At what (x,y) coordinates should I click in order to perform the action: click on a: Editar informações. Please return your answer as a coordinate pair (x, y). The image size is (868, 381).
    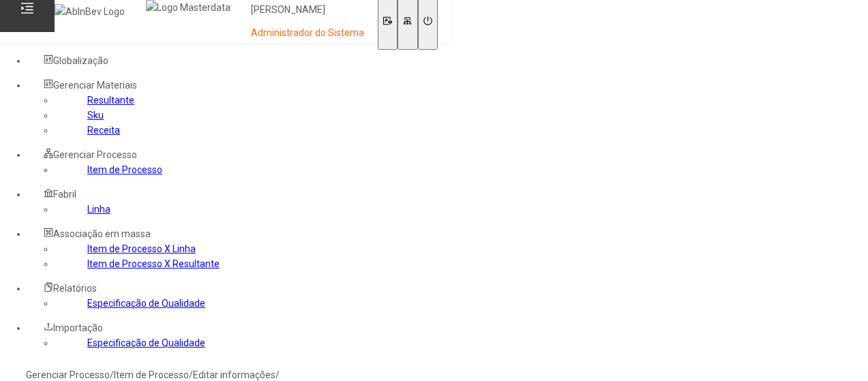
    Looking at the image, I should click on (234, 374).